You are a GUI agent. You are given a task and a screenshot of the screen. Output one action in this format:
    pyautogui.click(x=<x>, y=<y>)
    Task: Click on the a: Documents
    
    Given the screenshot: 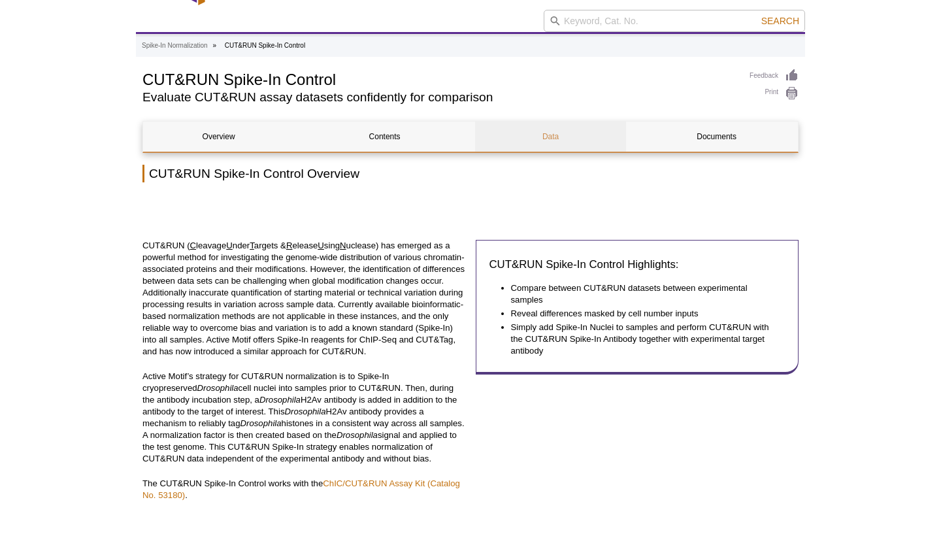 What is the action you would take?
    pyautogui.click(x=716, y=137)
    